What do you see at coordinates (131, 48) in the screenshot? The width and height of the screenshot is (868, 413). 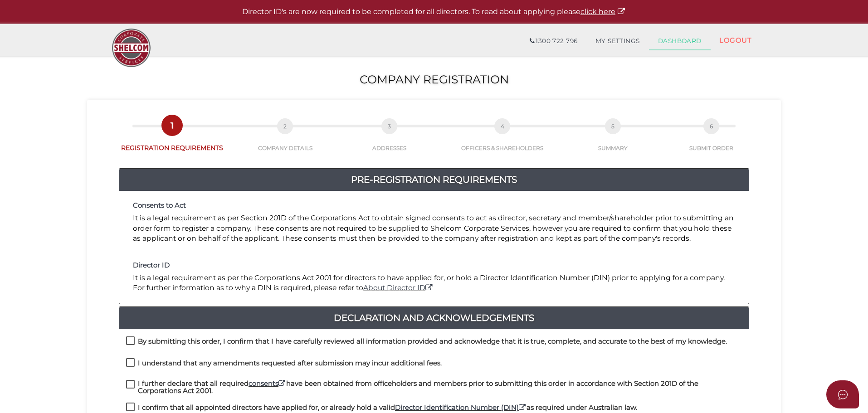 I see `img: Logo` at bounding box center [131, 48].